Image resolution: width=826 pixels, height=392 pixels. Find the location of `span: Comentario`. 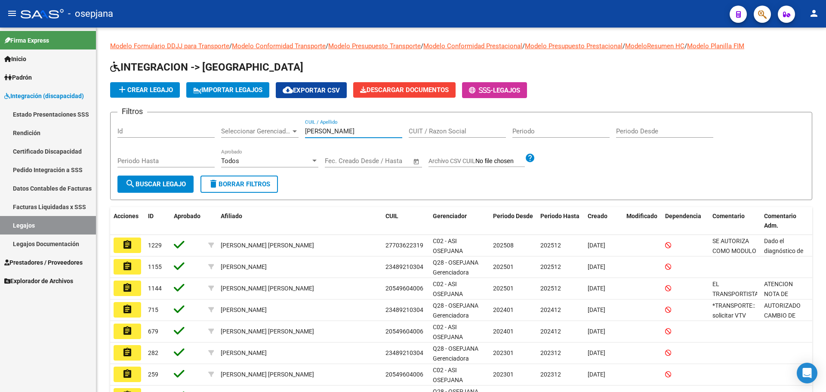

span: Comentario is located at coordinates (728, 216).